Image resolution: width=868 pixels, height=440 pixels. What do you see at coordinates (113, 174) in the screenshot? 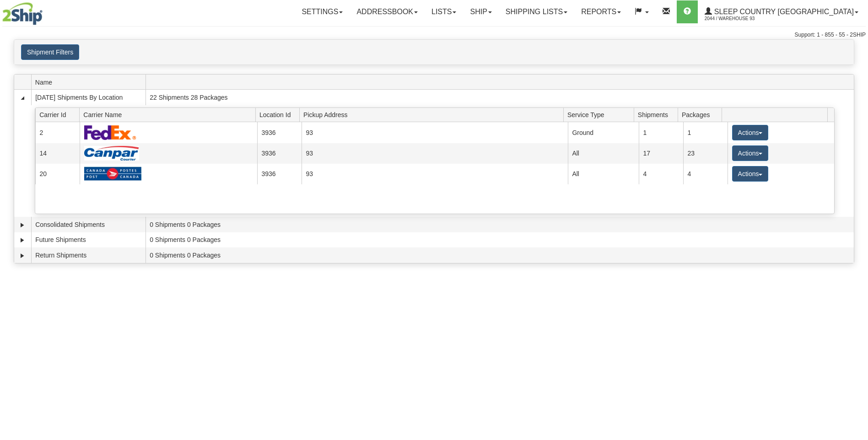
I see `img: Canada Post` at bounding box center [113, 174].